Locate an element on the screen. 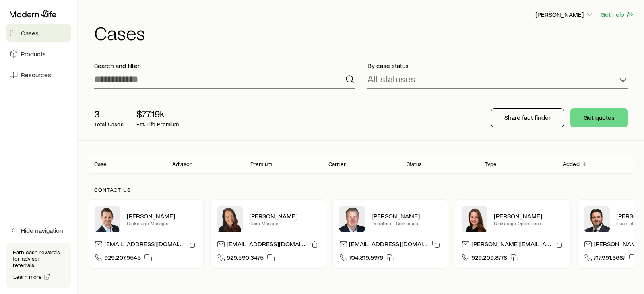  button: Get help is located at coordinates (617, 15).